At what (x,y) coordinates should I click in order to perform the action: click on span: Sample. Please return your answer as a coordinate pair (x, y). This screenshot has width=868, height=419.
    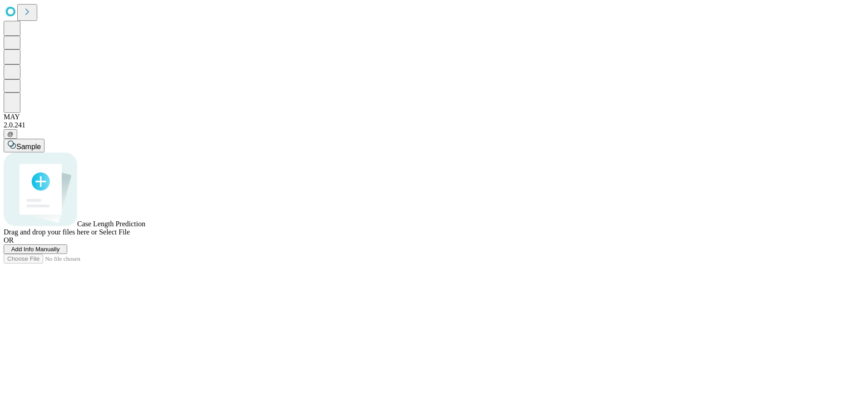
    Looking at the image, I should click on (28, 146).